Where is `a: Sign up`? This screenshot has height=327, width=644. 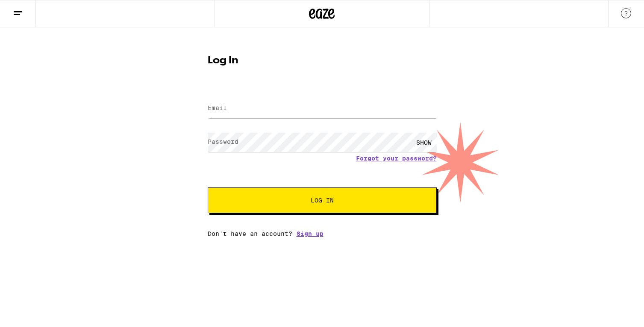 a: Sign up is located at coordinates (310, 234).